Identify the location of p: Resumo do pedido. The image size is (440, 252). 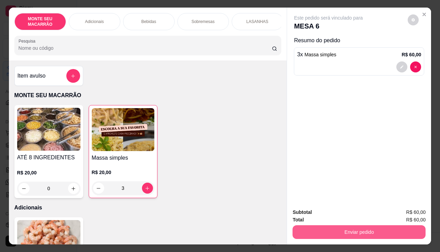
(359, 41).